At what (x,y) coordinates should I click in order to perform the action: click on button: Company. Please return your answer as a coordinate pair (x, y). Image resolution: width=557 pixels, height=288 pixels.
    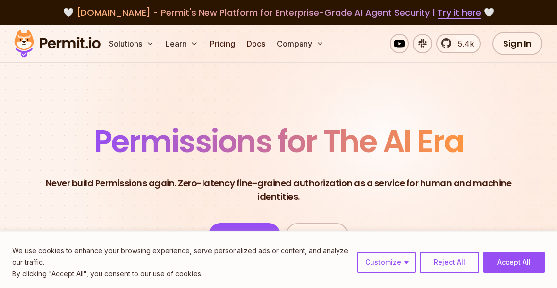
    Looking at the image, I should click on (300, 44).